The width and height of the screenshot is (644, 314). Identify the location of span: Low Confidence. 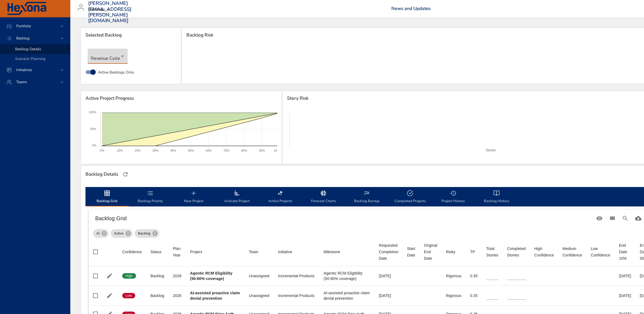
(600, 252).